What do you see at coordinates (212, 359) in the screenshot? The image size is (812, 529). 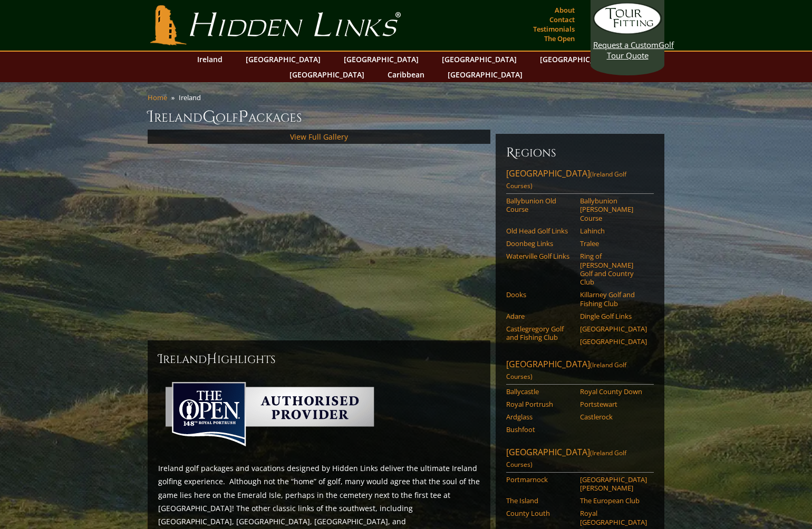 I see `span: H` at bounding box center [212, 359].